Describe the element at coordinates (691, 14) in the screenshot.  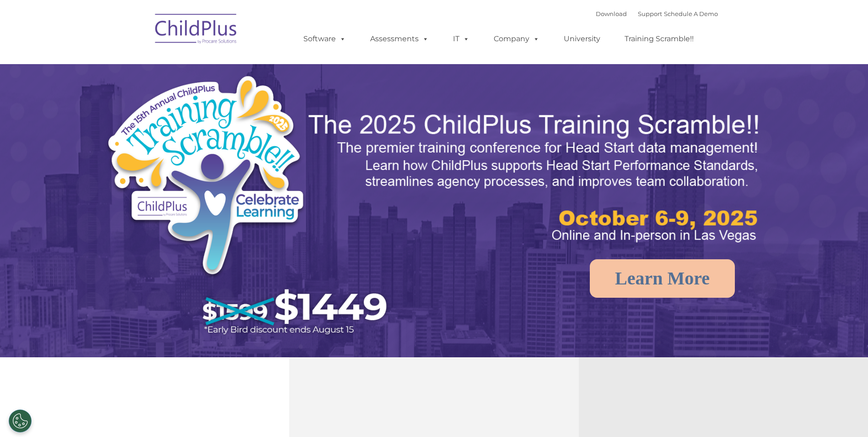
I see `a: Schedule A Demo` at that location.